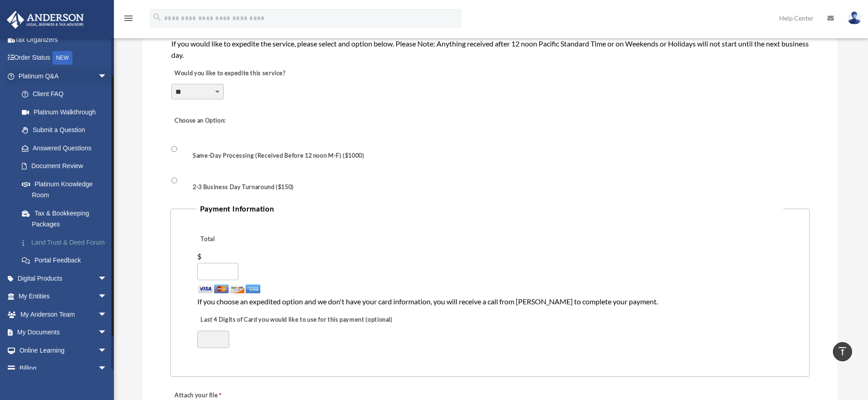 The width and height of the screenshot is (868, 400). Describe the element at coordinates (238, 187) in the screenshot. I see `label: 2-3 Business Day Turnaround ($150)` at that location.